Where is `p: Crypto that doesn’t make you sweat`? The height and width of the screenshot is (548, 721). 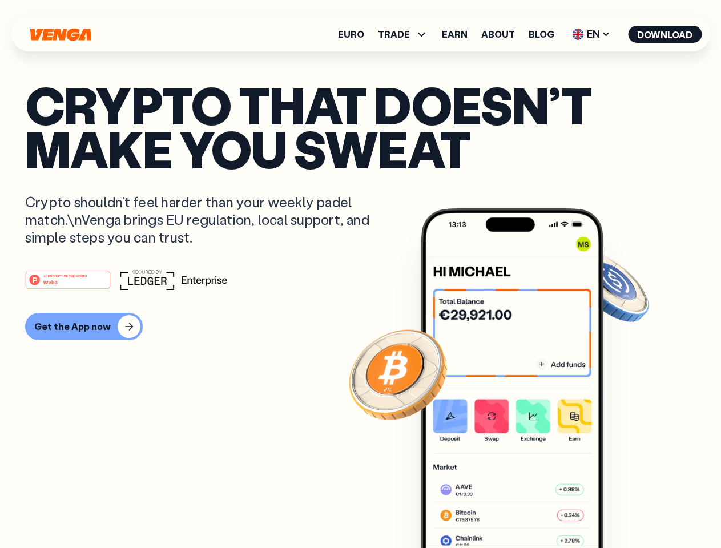
p: Crypto that doesn’t make you sweat is located at coordinates (360, 126).